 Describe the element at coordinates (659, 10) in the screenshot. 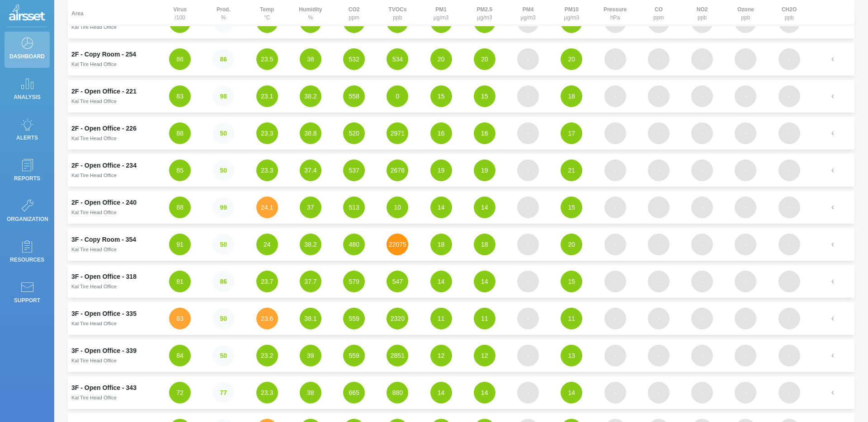

I see `strong: CO` at that location.